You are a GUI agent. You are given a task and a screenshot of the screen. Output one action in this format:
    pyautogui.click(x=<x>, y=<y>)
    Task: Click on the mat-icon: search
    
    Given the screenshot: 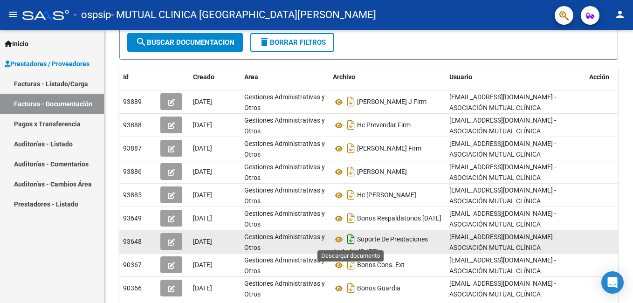 What is the action you would take?
    pyautogui.click(x=141, y=42)
    